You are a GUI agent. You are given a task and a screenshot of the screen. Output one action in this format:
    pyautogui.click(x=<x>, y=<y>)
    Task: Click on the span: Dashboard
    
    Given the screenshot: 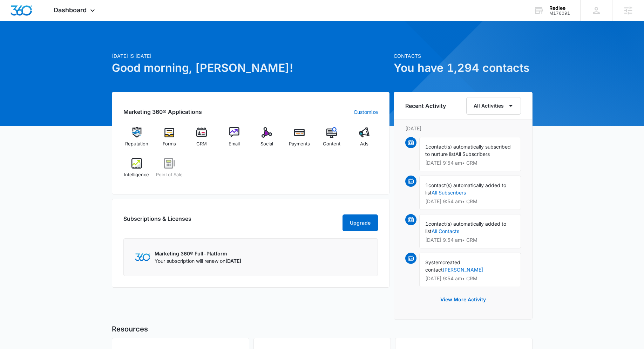 What is the action you would take?
    pyautogui.click(x=70, y=10)
    